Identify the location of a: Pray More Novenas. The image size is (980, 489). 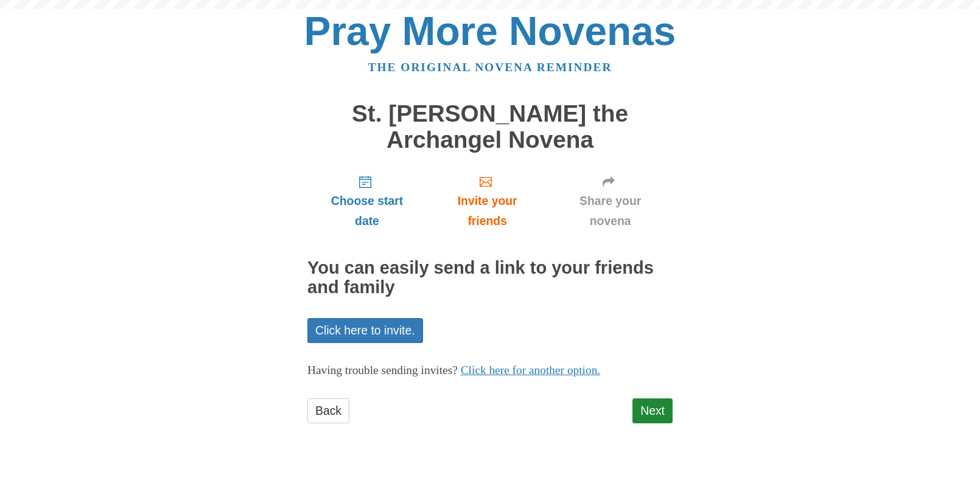
(490, 31).